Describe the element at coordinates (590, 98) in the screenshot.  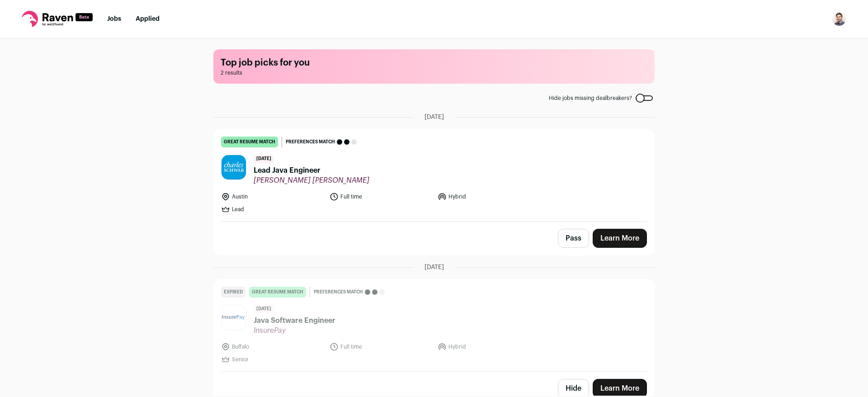
I see `span: Hide jobs missing dealbreakers?` at that location.